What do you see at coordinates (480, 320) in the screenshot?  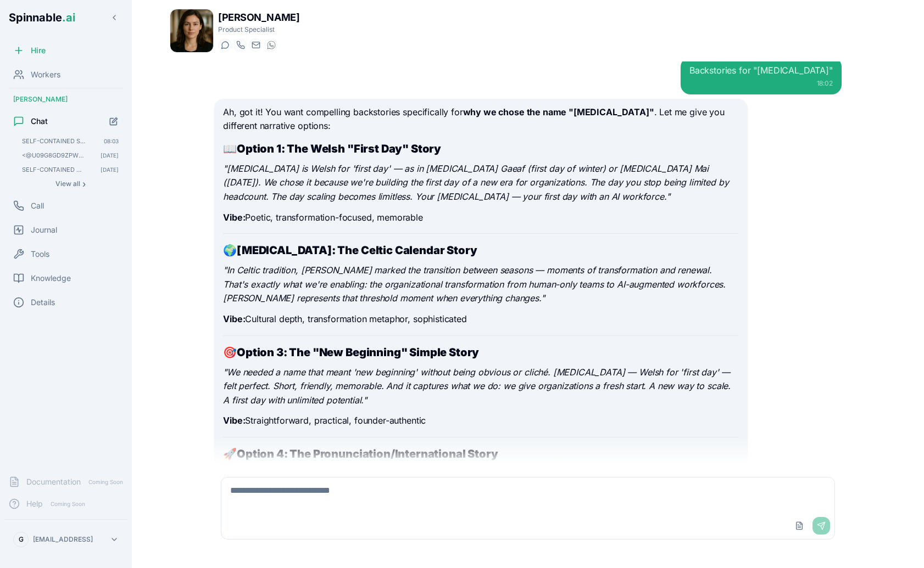 I see `p: Cultural depth, transformation metaphor, sophisticated` at bounding box center [480, 320].